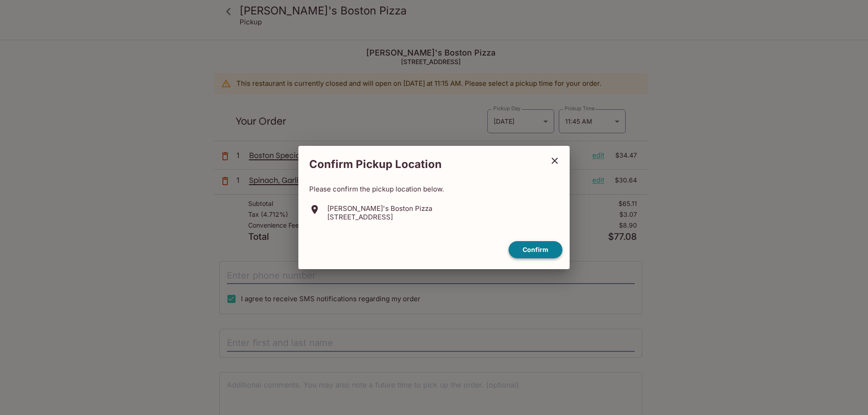 The width and height of the screenshot is (868, 415). What do you see at coordinates (434, 189) in the screenshot?
I see `p: Please confirm the pickup location below.` at bounding box center [434, 189].